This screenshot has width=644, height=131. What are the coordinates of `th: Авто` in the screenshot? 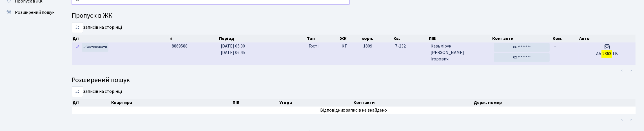 It's located at (607, 38).